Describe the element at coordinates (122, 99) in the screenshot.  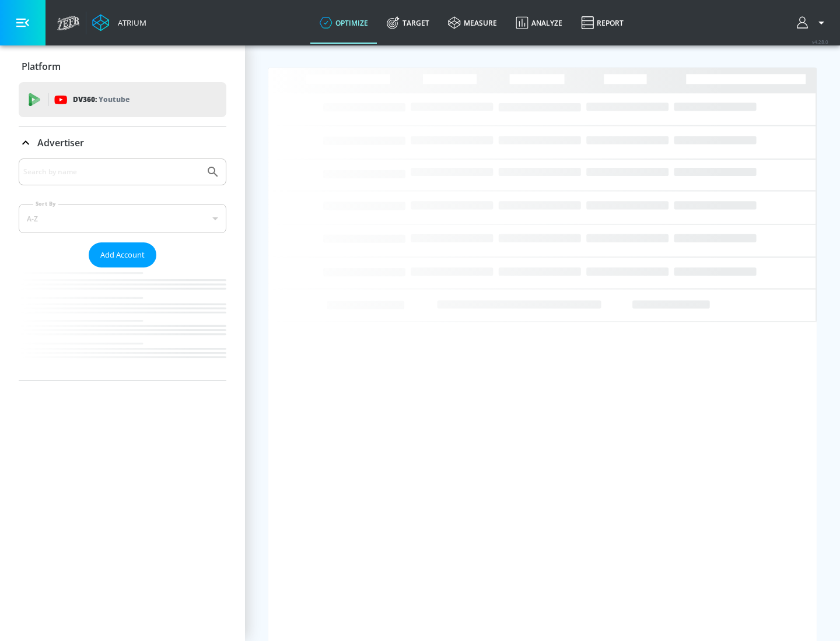
I see `div: DV360: Youtube` at that location.